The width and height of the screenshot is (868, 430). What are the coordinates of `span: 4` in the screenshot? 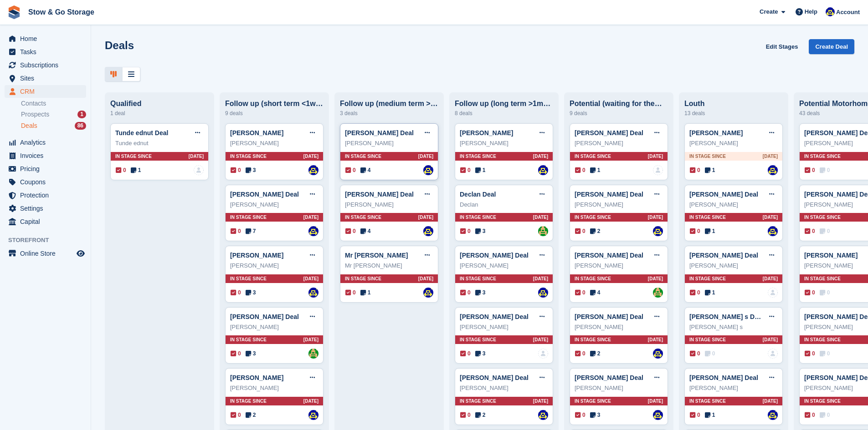 It's located at (365, 231).